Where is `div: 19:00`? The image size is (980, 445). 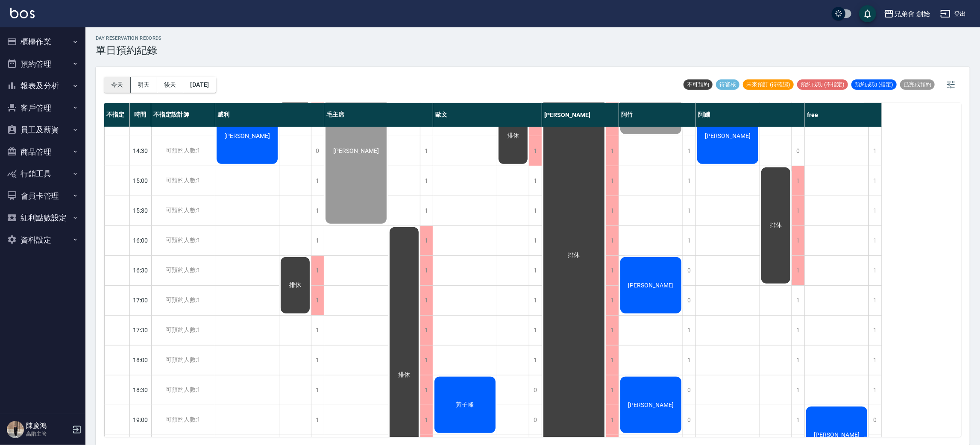 div: 19:00 is located at coordinates (141, 420).